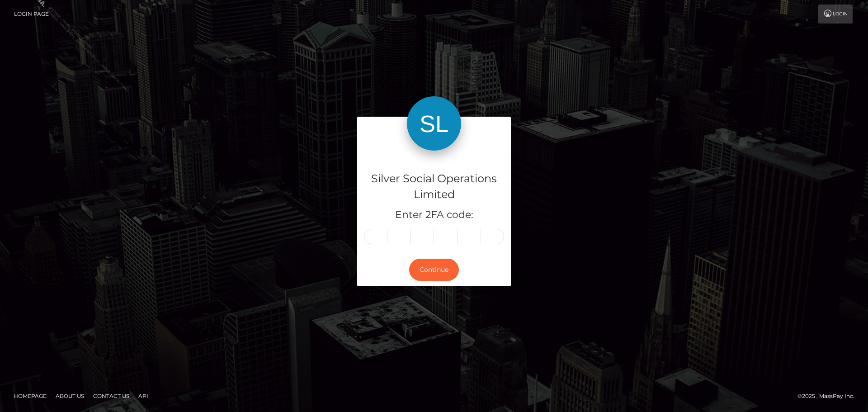 This screenshot has height=412, width=868. I want to click on a: Login, so click(835, 14).